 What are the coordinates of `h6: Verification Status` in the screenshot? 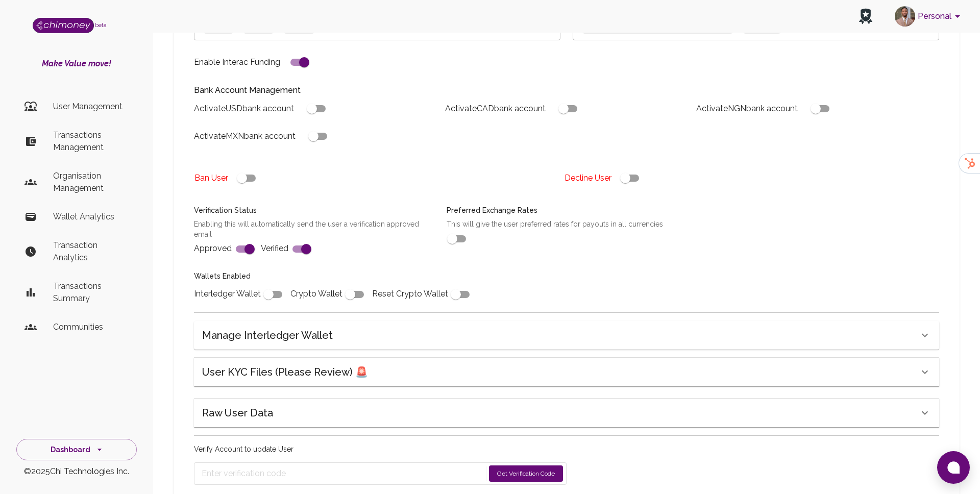 It's located at (314, 211).